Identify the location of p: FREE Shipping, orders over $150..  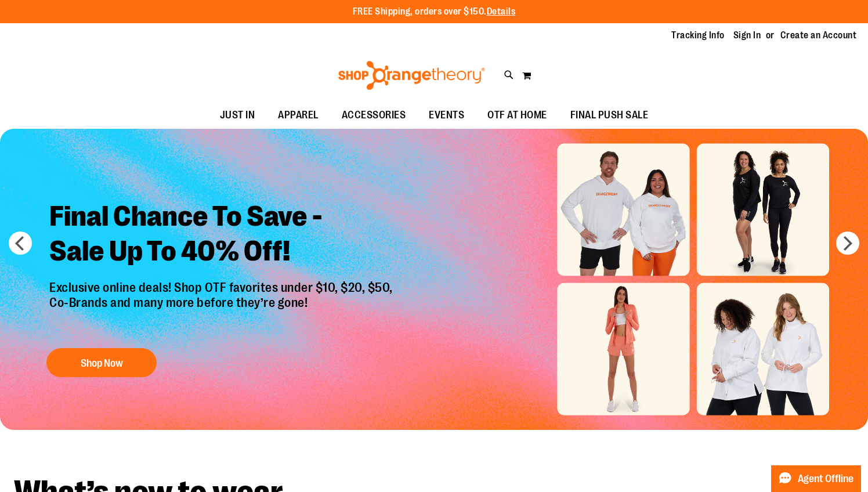
(434, 11).